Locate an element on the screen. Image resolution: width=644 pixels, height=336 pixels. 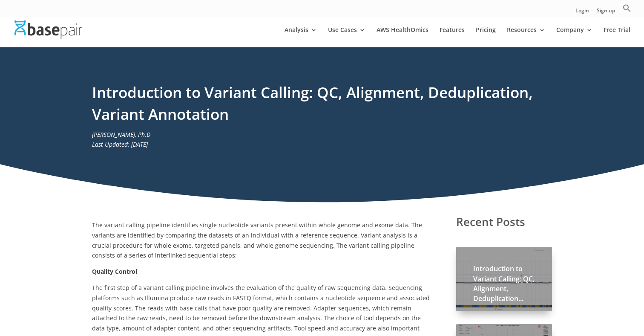
a: Use Cases is located at coordinates (347, 37).